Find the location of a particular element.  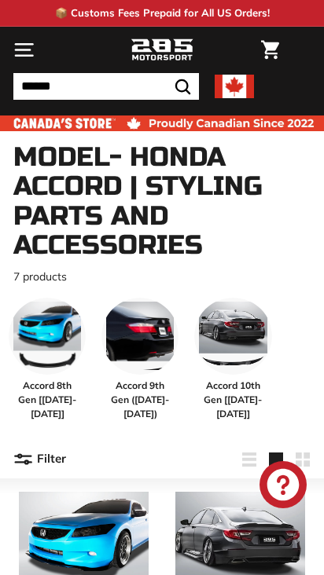

img: Logo_285_Motorsport_areodynamics_components is located at coordinates (162, 50).